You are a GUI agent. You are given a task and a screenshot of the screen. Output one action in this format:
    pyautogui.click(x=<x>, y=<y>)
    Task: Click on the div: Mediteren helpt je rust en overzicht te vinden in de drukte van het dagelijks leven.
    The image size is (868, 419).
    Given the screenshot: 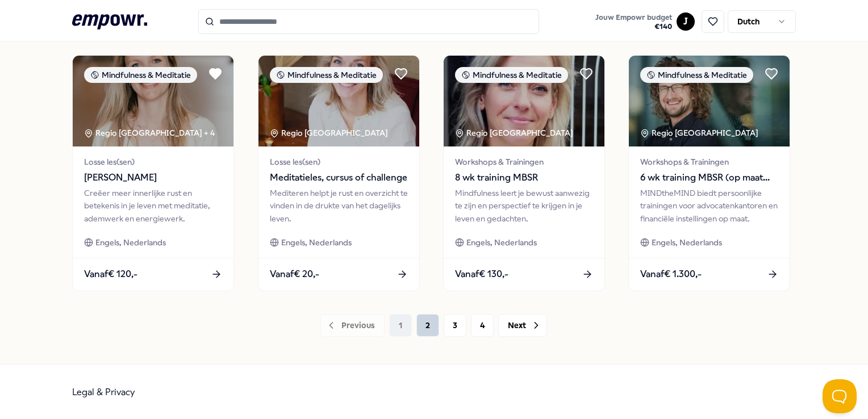 What is the action you would take?
    pyautogui.click(x=338, y=205)
    